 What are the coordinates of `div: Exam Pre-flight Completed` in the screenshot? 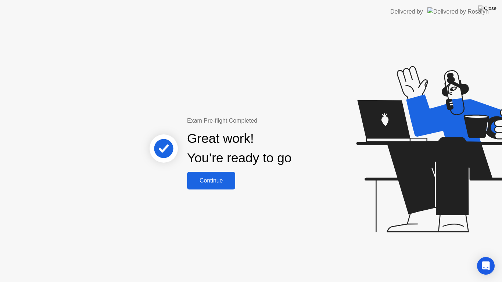 It's located at (263, 121).